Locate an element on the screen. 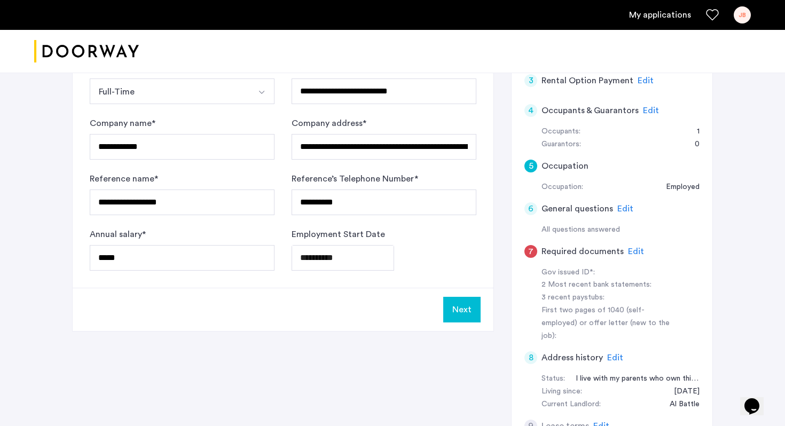 This screenshot has width=785, height=426. h5: Rental Option Payment is located at coordinates (587, 81).